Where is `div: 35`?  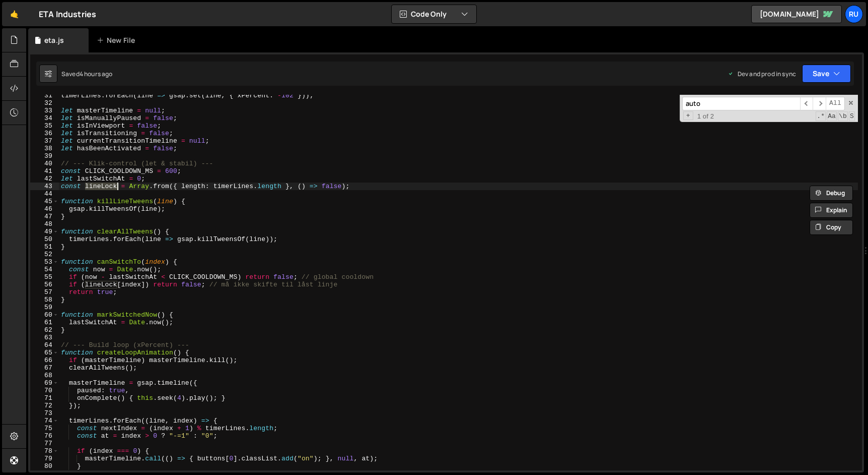 div: 35 is located at coordinates (44, 126).